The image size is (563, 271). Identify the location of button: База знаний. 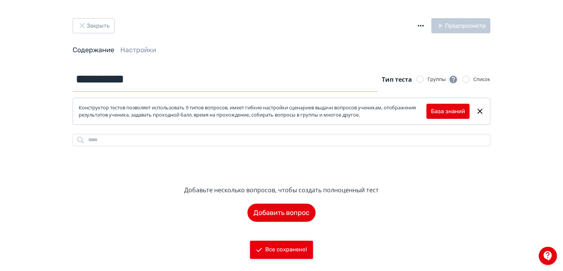
(448, 111).